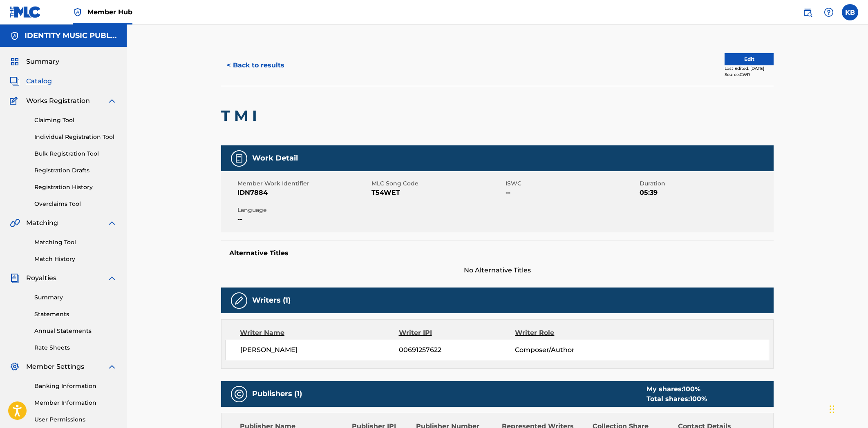 The image size is (868, 428). What do you see at coordinates (705, 183) in the screenshot?
I see `span: Duration` at bounding box center [705, 183].